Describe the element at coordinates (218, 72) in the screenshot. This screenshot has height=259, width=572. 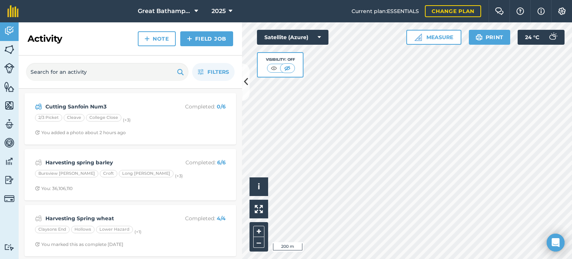
I see `span: Filters` at that location.